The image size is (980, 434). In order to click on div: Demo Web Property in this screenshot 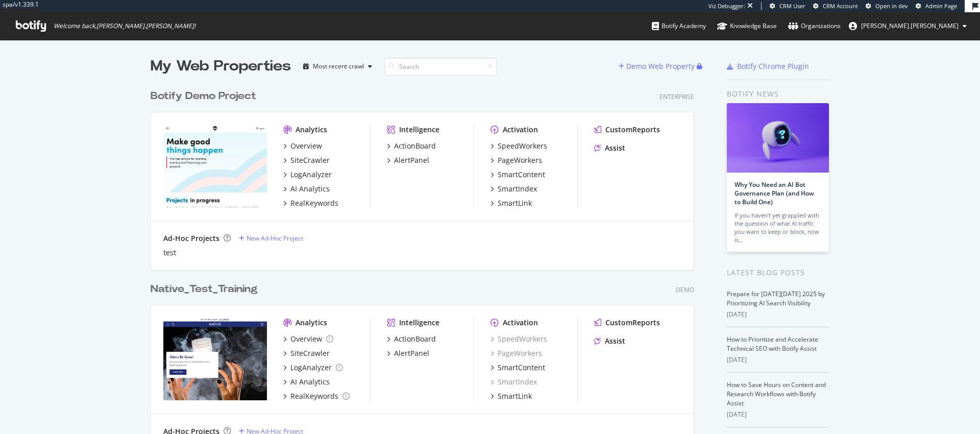, I will do `click(661, 66)`.